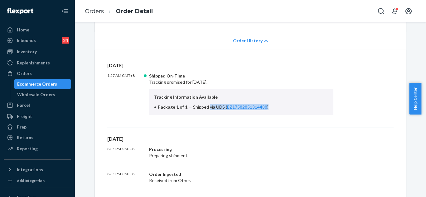  Describe the element at coordinates (26, 40) in the screenshot. I see `div: Inbounds` at that location.